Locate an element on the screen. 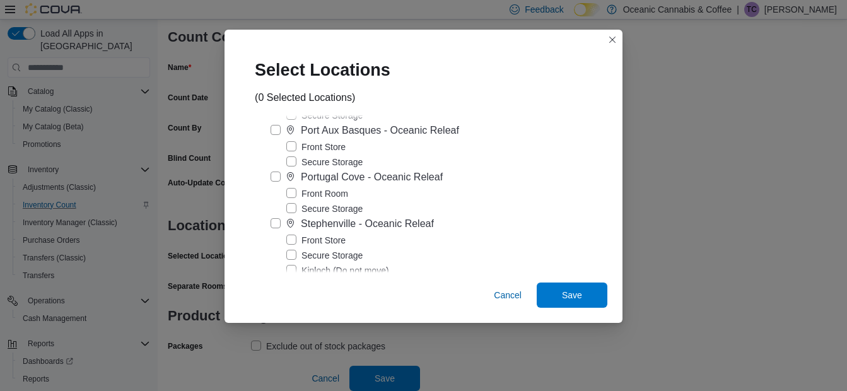  div: Portugal Cove - Oceanic Releaf is located at coordinates (372, 177).